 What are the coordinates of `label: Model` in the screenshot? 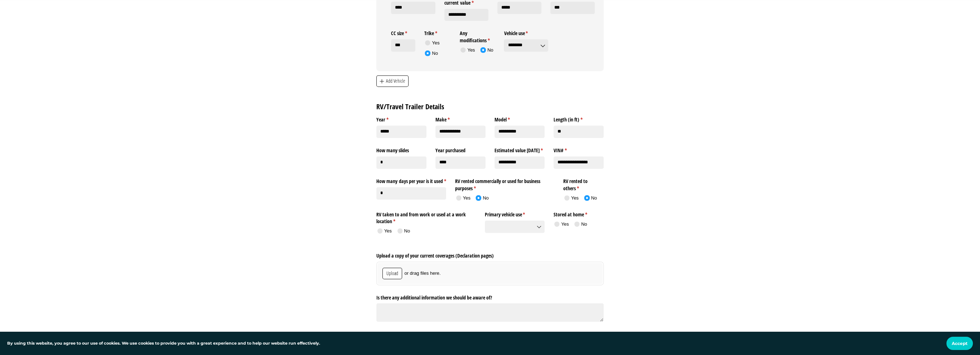 It's located at (520, 118).